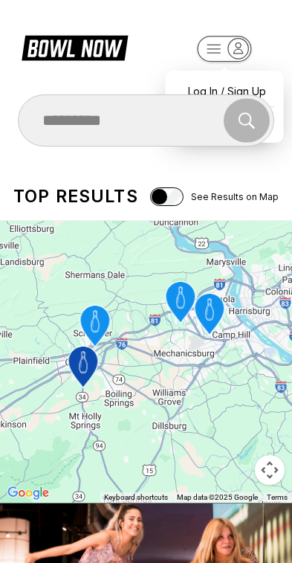 The image size is (292, 563). Describe the element at coordinates (277, 497) in the screenshot. I see `a: Terms (opens in new tab)` at that location.